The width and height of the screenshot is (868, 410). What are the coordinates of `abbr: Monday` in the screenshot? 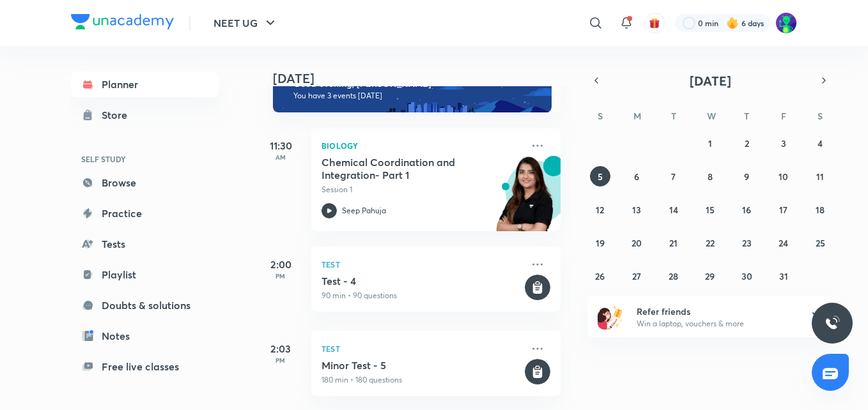 It's located at (638, 116).